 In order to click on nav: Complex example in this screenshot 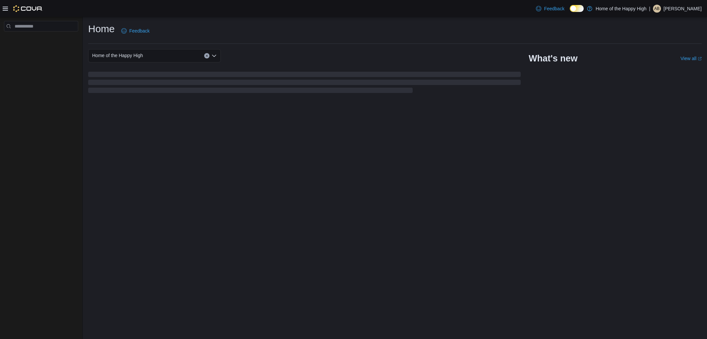, I will do `click(41, 41)`.